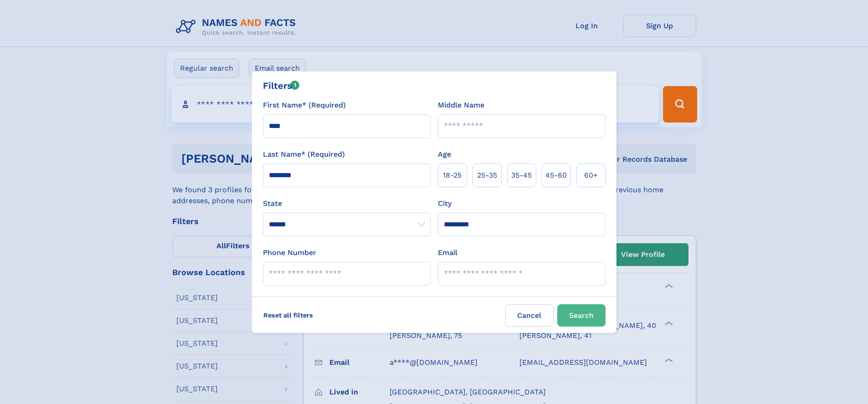 The width and height of the screenshot is (868, 404). Describe the element at coordinates (289, 253) in the screenshot. I see `label: Phone Number` at that location.